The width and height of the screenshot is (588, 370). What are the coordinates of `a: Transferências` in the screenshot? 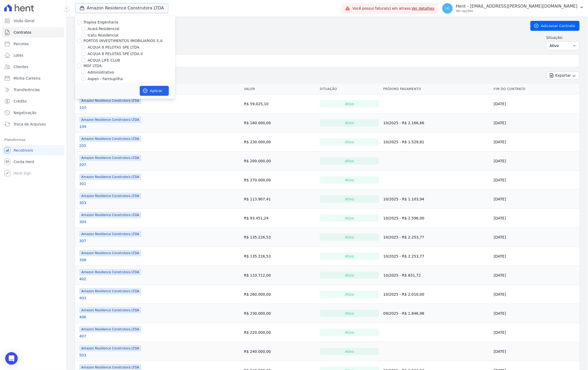 It's located at (33, 90).